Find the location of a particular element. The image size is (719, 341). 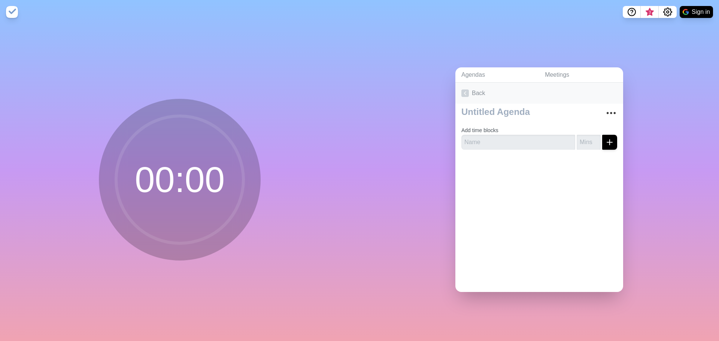

img: timeblocks logo is located at coordinates (12, 12).